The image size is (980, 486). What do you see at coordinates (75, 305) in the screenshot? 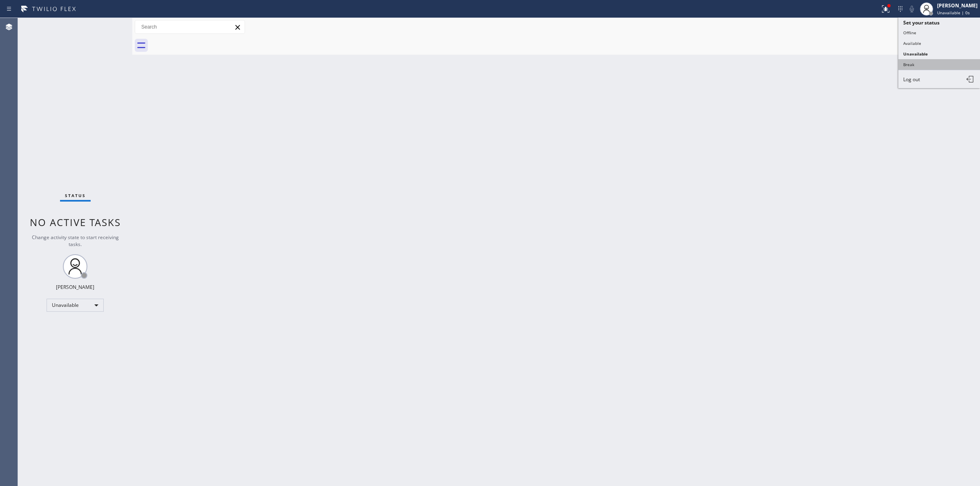
I see `div: Unavailable` at bounding box center [75, 305].